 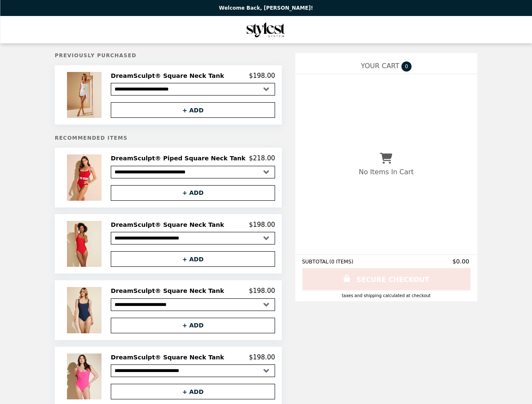 What do you see at coordinates (180, 158) in the screenshot?
I see `h2: DreamSculpt® Piped Square Neck Tank` at bounding box center [180, 158].